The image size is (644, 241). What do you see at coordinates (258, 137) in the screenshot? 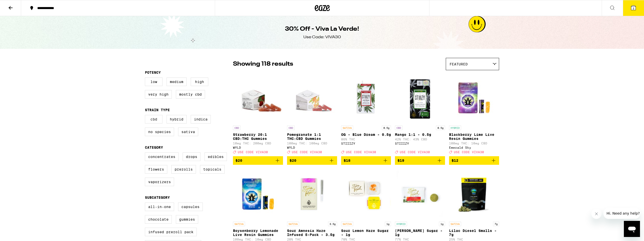
I see `p: Strawberry 20:1 CBD:THC Gummies` at bounding box center [258, 137].